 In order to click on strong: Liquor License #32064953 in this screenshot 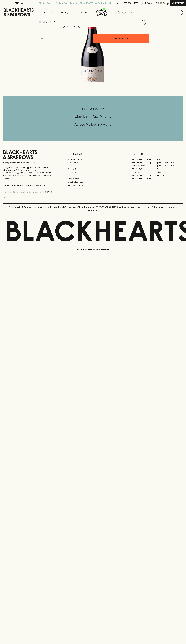, I will do `click(41, 173)`.